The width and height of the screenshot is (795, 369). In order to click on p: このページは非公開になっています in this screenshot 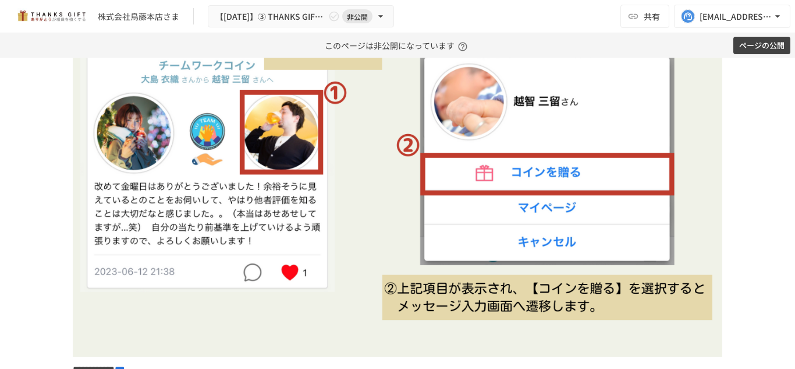, I will do `click(398, 45)`.